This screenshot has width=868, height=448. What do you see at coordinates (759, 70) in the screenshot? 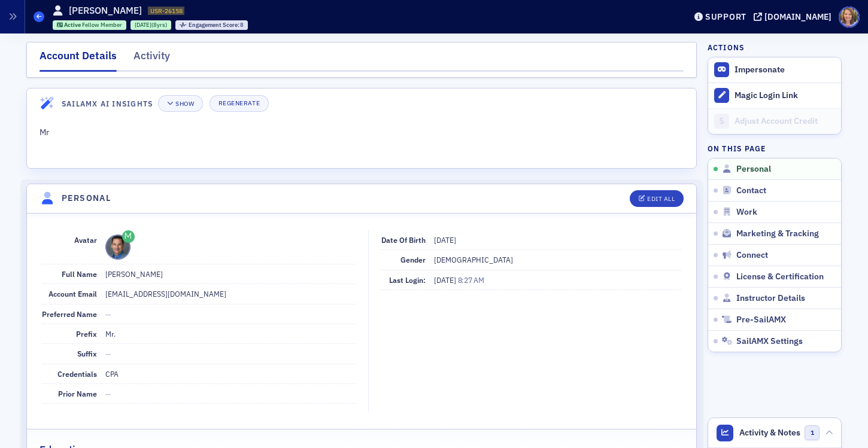
I see `button: Impersonate` at bounding box center [759, 70].